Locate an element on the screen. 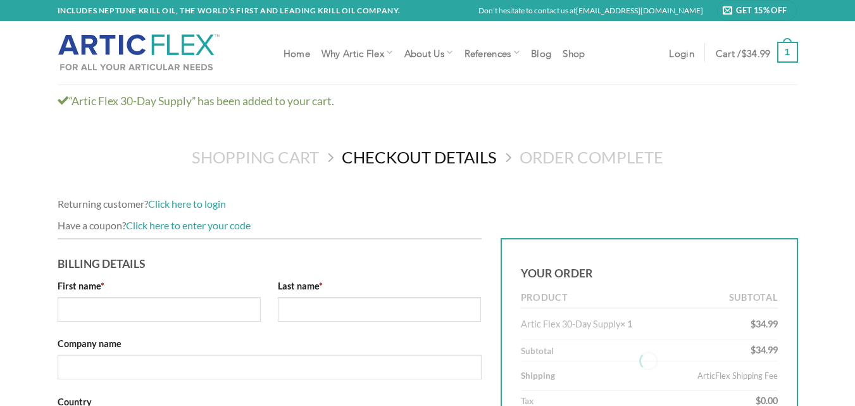 Image resolution: width=855 pixels, height=406 pixels. span: Cart / is located at coordinates (743, 53).